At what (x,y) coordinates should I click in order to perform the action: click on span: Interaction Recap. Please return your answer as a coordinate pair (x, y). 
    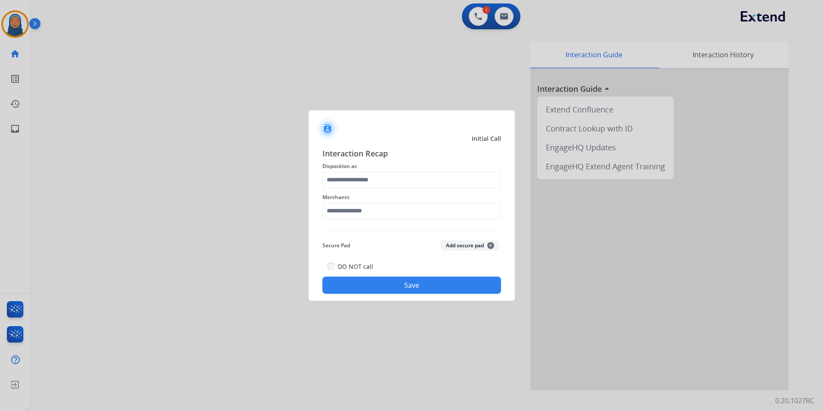
    Looking at the image, I should click on (412, 154).